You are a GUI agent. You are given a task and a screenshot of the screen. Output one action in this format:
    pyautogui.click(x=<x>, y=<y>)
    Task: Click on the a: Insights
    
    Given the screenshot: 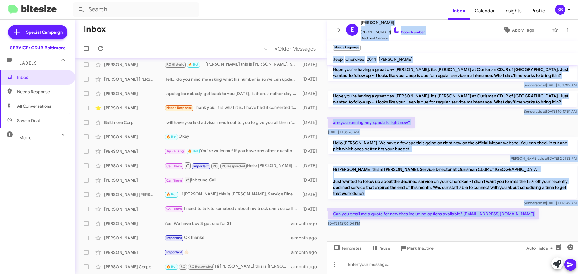 What is the action you would take?
    pyautogui.click(x=513, y=11)
    